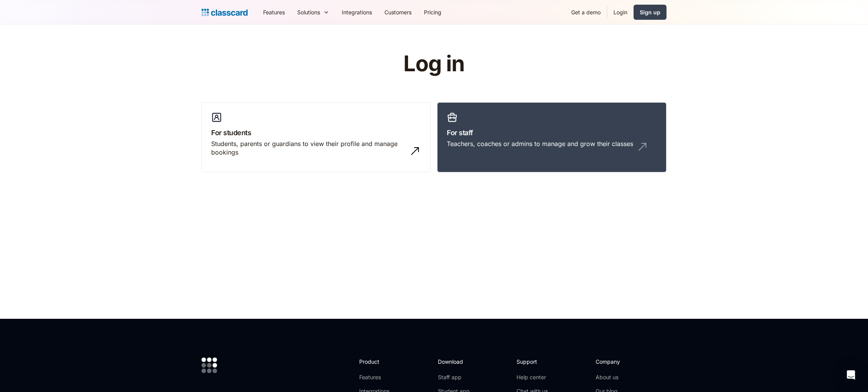 The width and height of the screenshot is (868, 392). What do you see at coordinates (540, 144) in the screenshot?
I see `div: Teachers, coaches or admins to manage and grow their classes` at bounding box center [540, 144].